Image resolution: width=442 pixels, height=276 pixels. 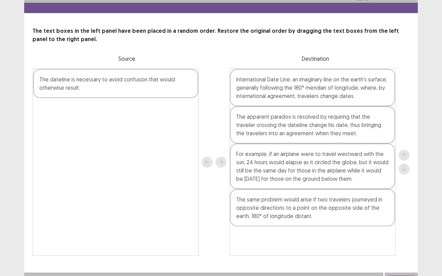 I want to click on p: Destination, so click(x=315, y=59).